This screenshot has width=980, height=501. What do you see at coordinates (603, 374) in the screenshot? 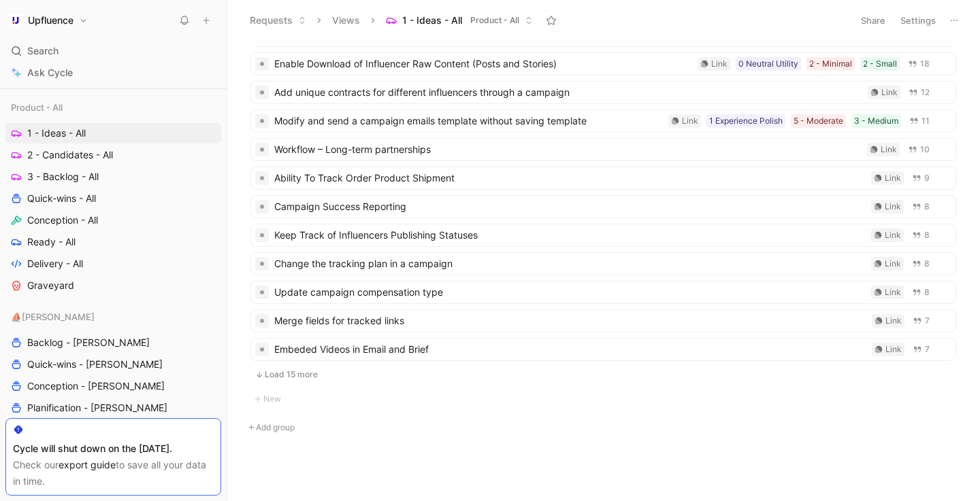
I see `button: Load 15 more` at bounding box center [603, 374].